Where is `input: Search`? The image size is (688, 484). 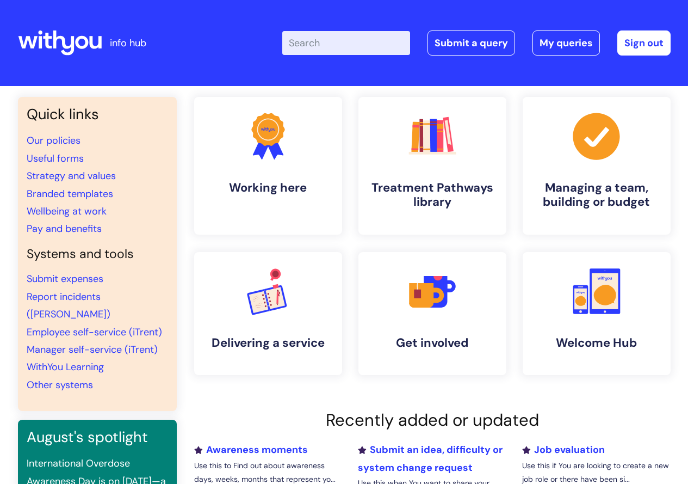 input: Search is located at coordinates (346, 43).